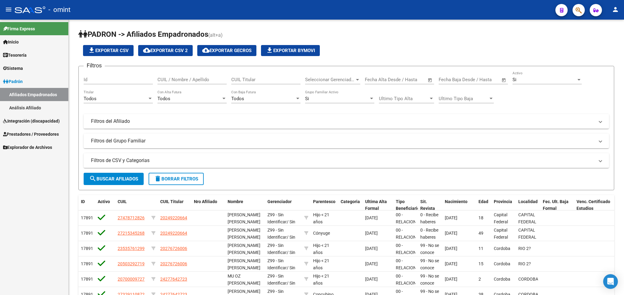 The height and width of the screenshot is (295, 624). I want to click on div: Open Intercom Messenger, so click(611, 282).